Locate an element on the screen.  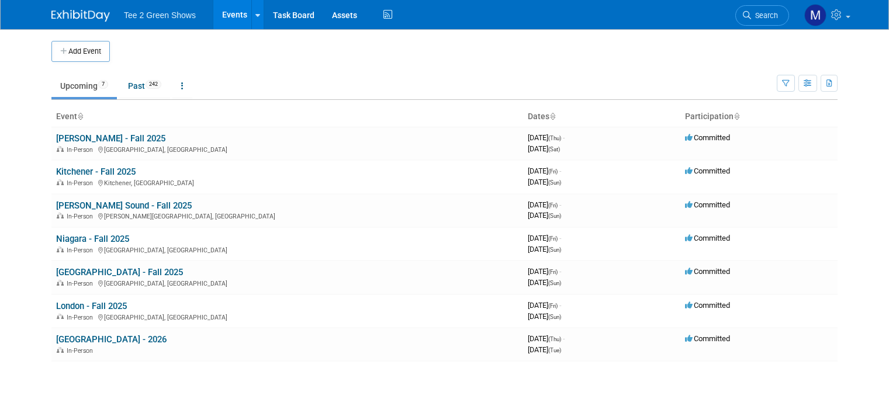
span: Search is located at coordinates (765, 15).